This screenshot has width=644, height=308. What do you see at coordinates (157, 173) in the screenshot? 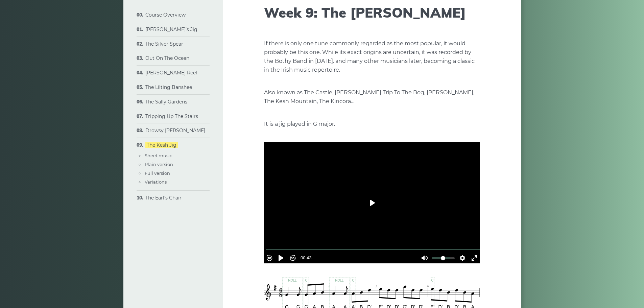
I see `a: Full version` at bounding box center [157, 173].